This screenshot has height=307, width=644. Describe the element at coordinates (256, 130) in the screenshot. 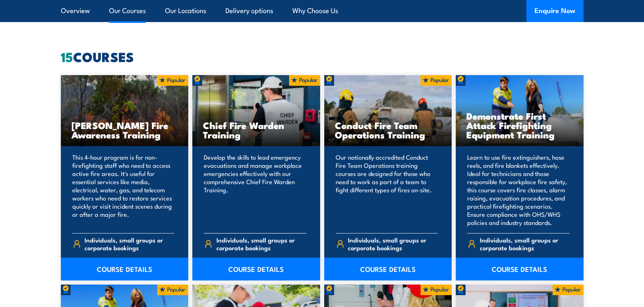

I see `h3: Chief Fire Warden Training` at that location.